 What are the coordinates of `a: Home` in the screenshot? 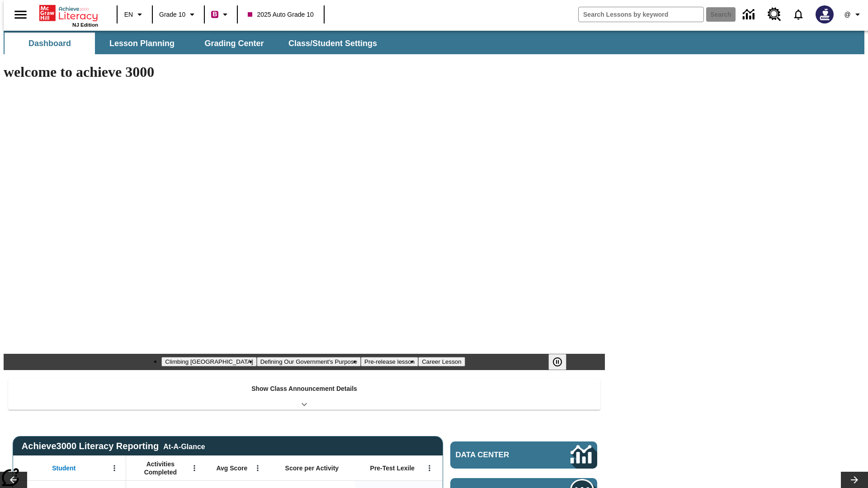 It's located at (69, 13).